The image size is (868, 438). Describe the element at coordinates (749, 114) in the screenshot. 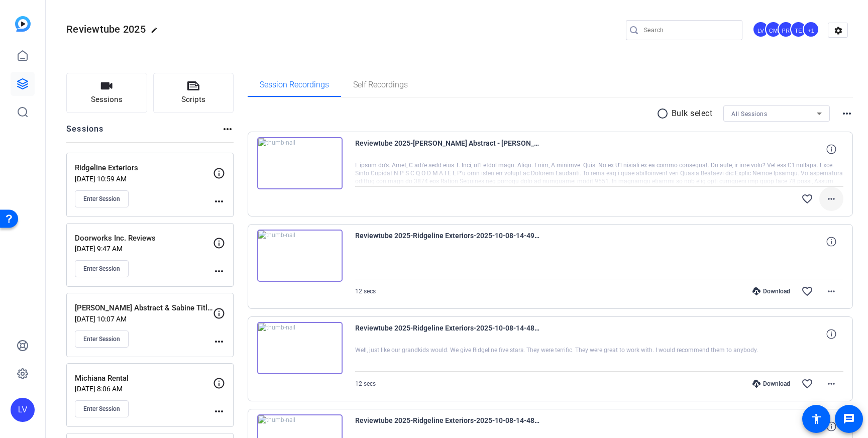

I see `span: All Sessions` at that location.